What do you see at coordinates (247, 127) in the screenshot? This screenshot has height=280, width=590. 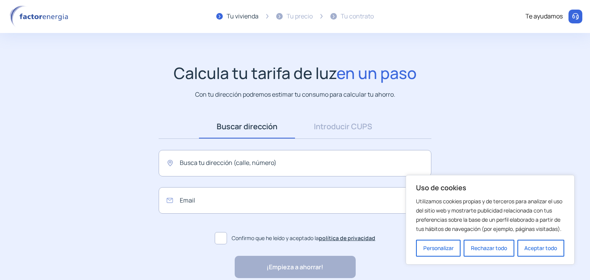 I see `a: Buscar dirección` at bounding box center [247, 127].